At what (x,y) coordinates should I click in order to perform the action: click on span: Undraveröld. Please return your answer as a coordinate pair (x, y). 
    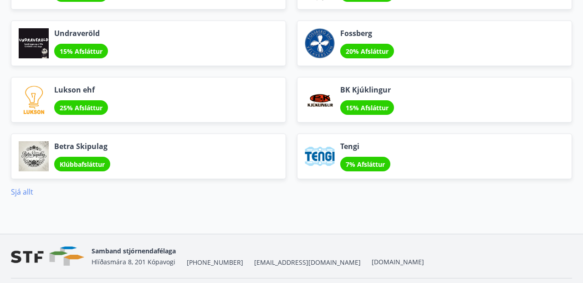
    Looking at the image, I should click on (81, 33).